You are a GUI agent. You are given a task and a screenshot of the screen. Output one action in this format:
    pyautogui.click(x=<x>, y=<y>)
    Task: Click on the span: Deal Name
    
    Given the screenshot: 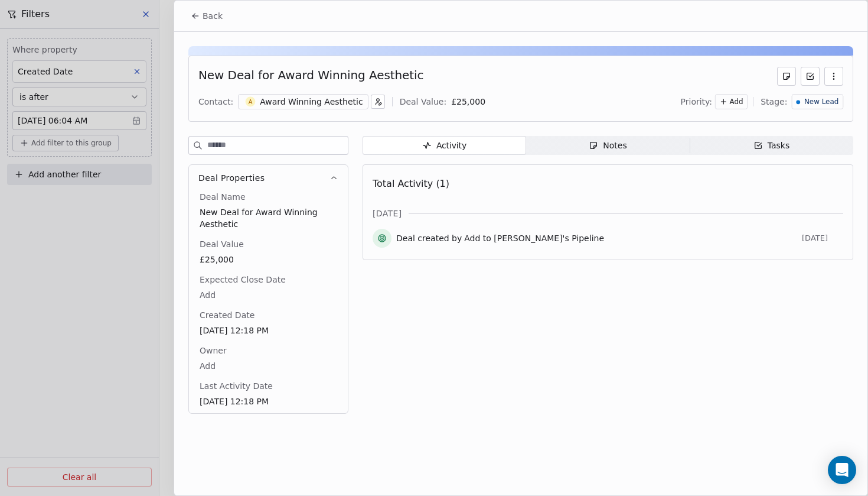 What is the action you would take?
    pyautogui.click(x=223, y=197)
    